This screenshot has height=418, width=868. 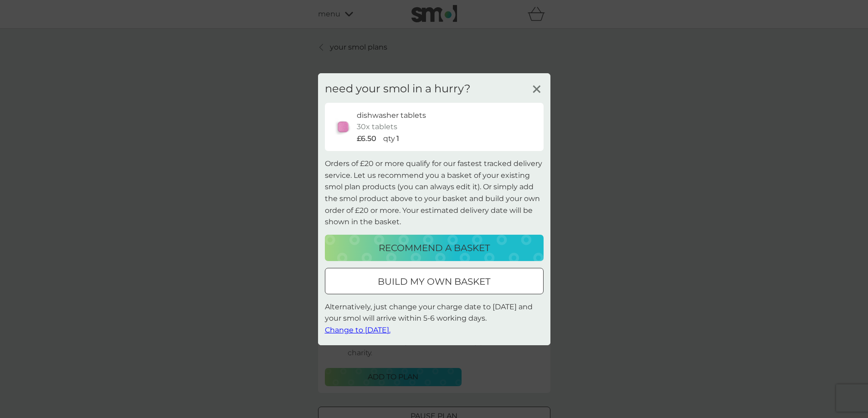 I want to click on p: build my own basket, so click(x=433, y=281).